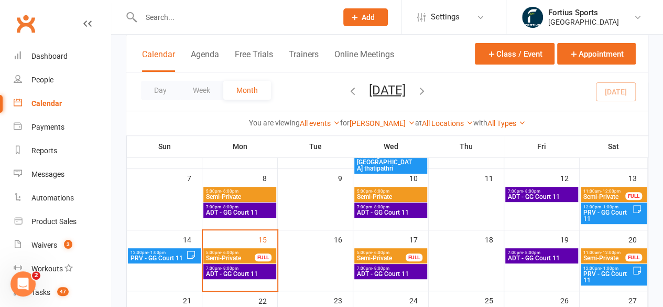 The width and height of the screenshot is (663, 307). What do you see at coordinates (570, 177) in the screenshot?
I see `div: 12` at bounding box center [570, 177].